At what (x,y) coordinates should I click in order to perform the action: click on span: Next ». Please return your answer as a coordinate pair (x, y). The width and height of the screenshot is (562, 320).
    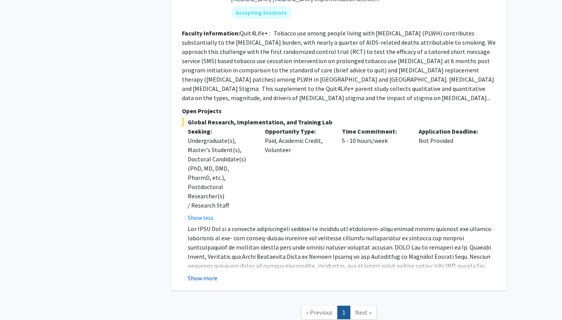
    Looking at the image, I should click on (363, 312).